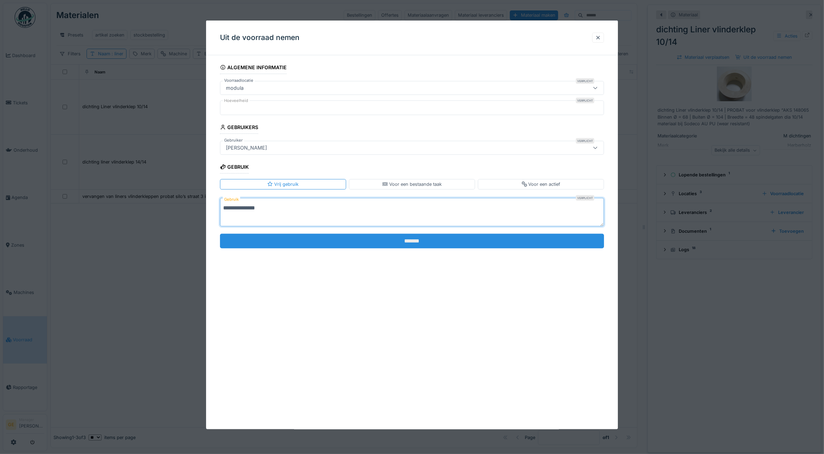 This screenshot has width=824, height=454. What do you see at coordinates (253, 68) in the screenshot?
I see `div: Algemene informatie` at bounding box center [253, 68].